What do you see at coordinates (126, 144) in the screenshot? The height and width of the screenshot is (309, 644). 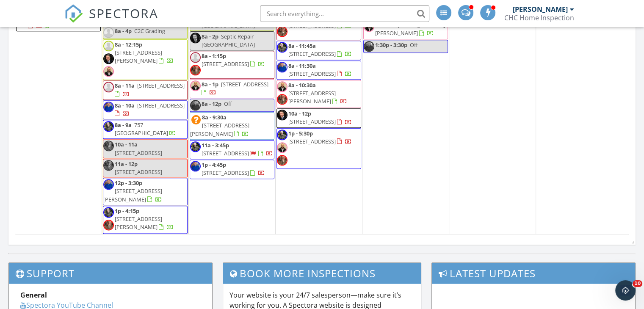 I see `span: 10a - 11a` at bounding box center [126, 144].